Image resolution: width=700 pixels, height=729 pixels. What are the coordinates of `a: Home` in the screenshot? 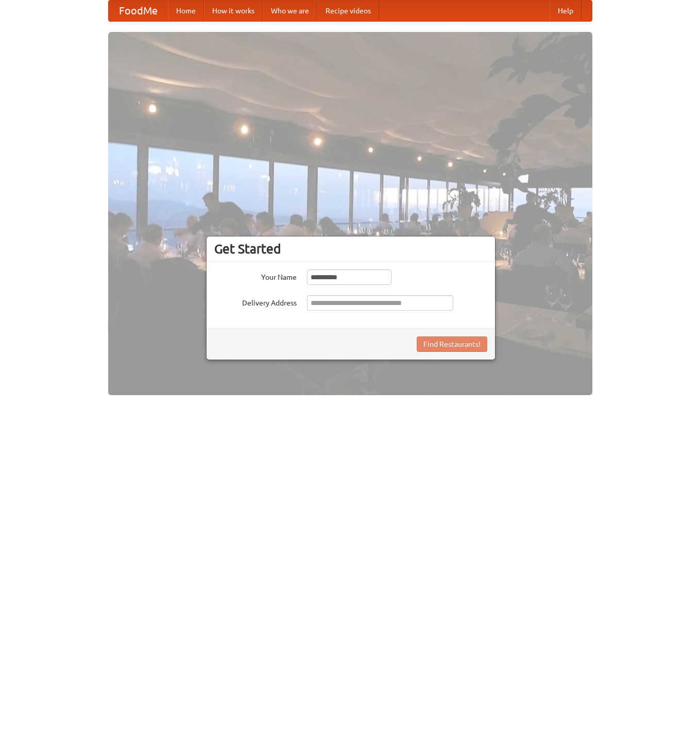 It's located at (185, 11).